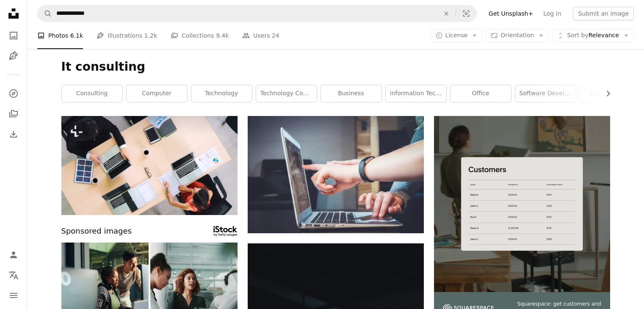 This screenshot has width=644, height=309. What do you see at coordinates (14, 275) in the screenshot?
I see `button: Language` at bounding box center [14, 275].